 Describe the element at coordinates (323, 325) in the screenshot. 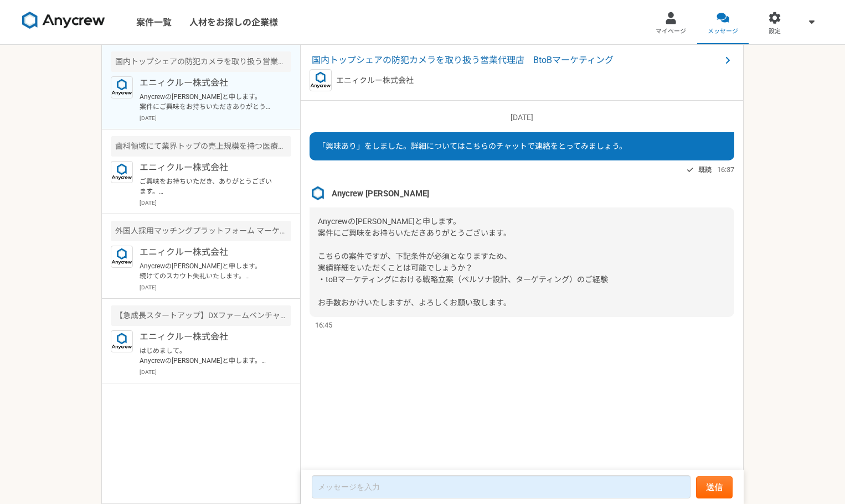

I see `span: 16:45` at that location.